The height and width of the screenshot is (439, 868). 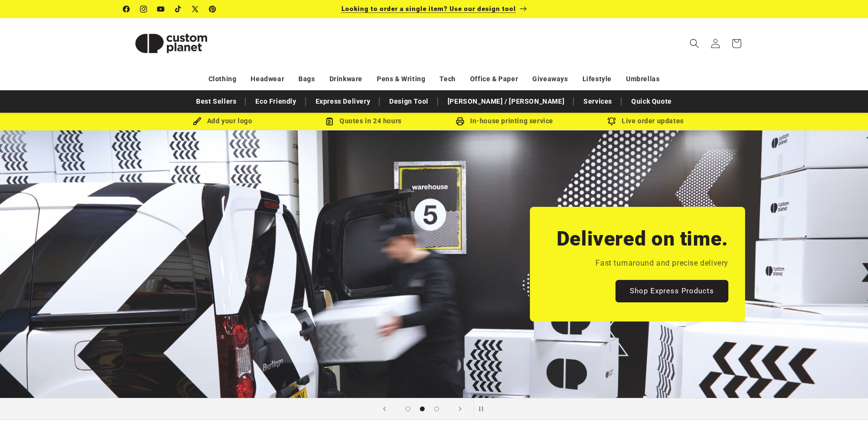 I want to click on div: Chat Widget, so click(x=788, y=388).